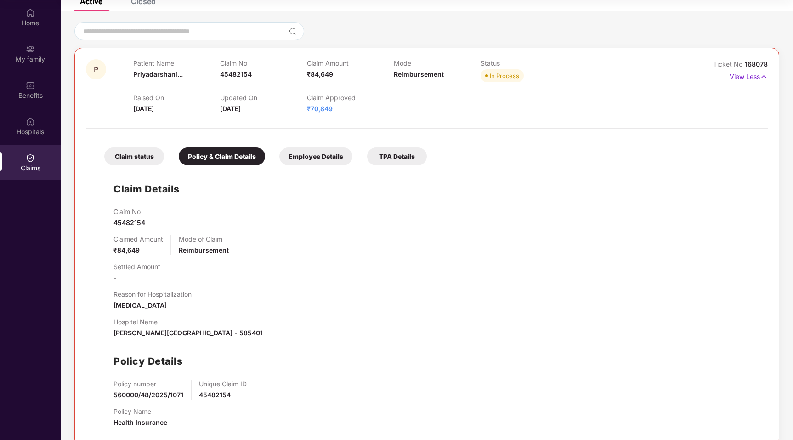 This screenshot has width=793, height=440. I want to click on img: svg+xml;base64,PHN2ZyBpZD0iSG9zcGl0YWxzIiB4bWxucz0iaHR0cDovL3d3dy53My5vcmcvMjAwMC9zdmciIHdpZHRoPS..., so click(30, 122).